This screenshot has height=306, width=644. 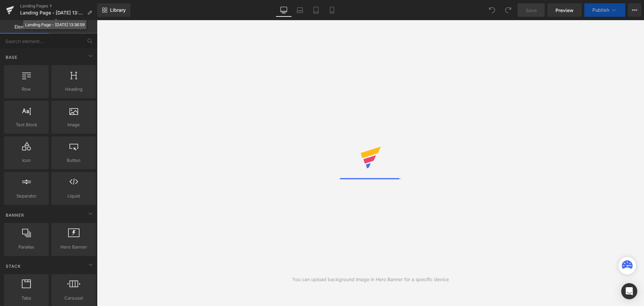 What do you see at coordinates (300, 10) in the screenshot?
I see `a: Laptop` at bounding box center [300, 10].